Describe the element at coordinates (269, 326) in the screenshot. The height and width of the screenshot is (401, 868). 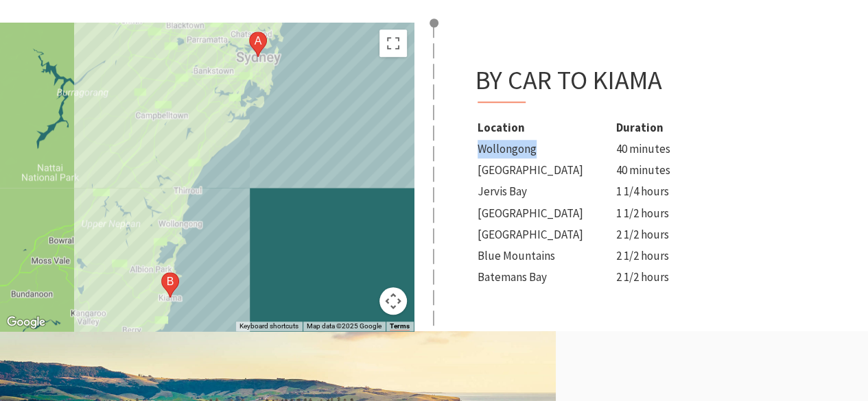
I see `button: Keyboard shortcuts` at that location.